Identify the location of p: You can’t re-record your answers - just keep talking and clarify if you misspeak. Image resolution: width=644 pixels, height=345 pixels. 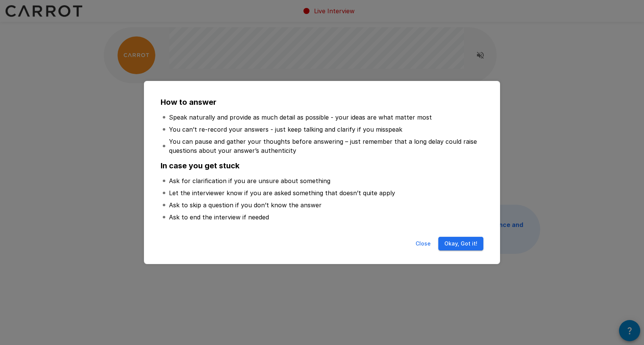
(285, 129).